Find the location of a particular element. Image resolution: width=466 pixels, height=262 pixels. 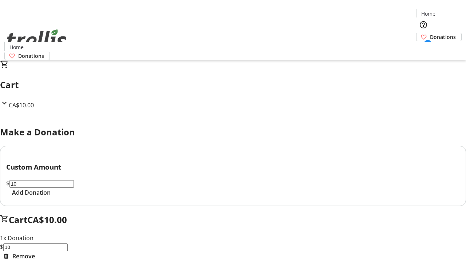

button: Help is located at coordinates (424, 25).